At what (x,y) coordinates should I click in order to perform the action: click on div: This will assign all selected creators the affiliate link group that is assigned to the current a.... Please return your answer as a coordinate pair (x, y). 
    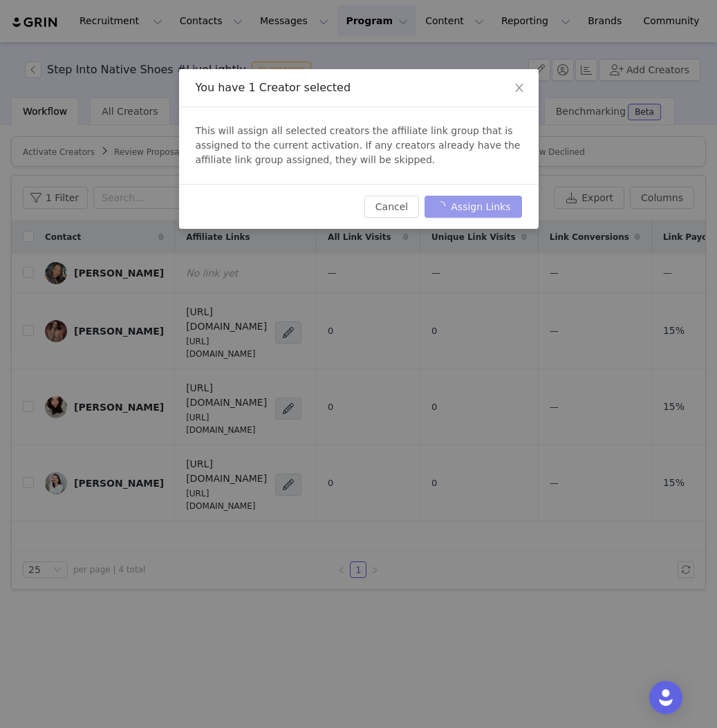
    Looking at the image, I should click on (359, 145).